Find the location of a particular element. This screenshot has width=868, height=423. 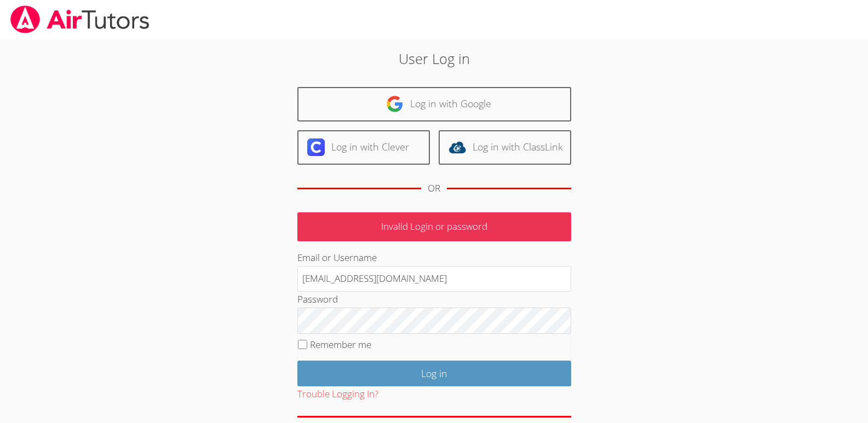

label: Remember me is located at coordinates (341, 344).